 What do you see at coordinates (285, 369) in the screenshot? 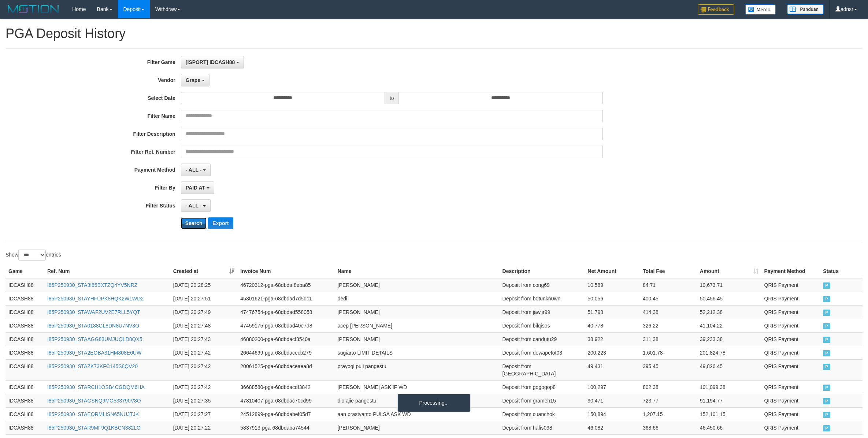
I see `td: 20061525-pga-68dbdaceaea8d` at bounding box center [285, 369].